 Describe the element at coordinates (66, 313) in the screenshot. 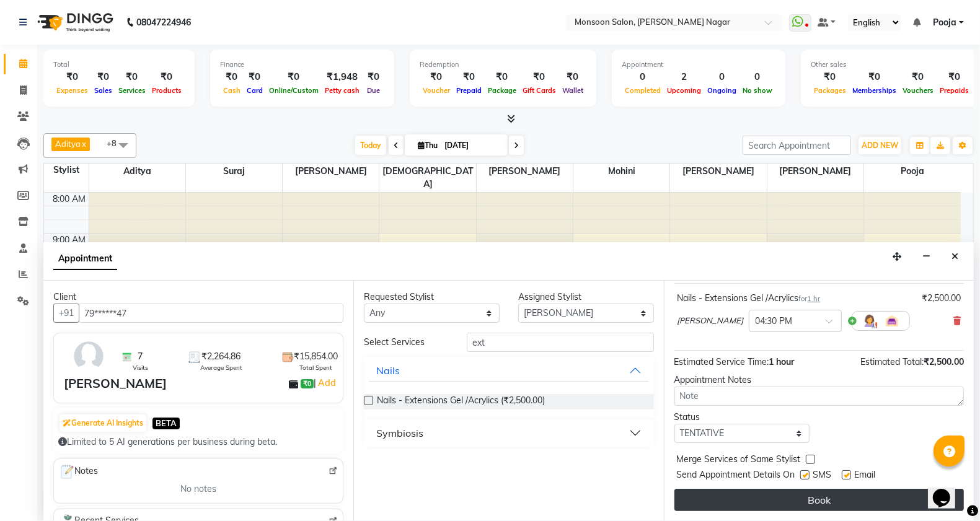

I see `button: +91` at that location.